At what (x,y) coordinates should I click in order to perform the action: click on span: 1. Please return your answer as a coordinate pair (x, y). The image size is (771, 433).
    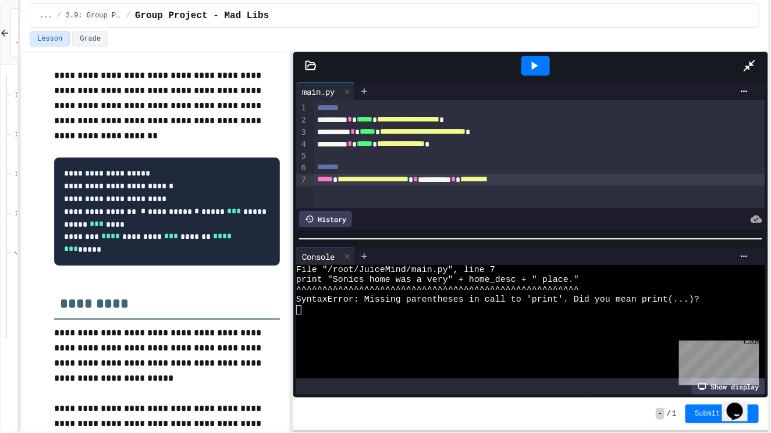
    Looking at the image, I should click on (674, 414).